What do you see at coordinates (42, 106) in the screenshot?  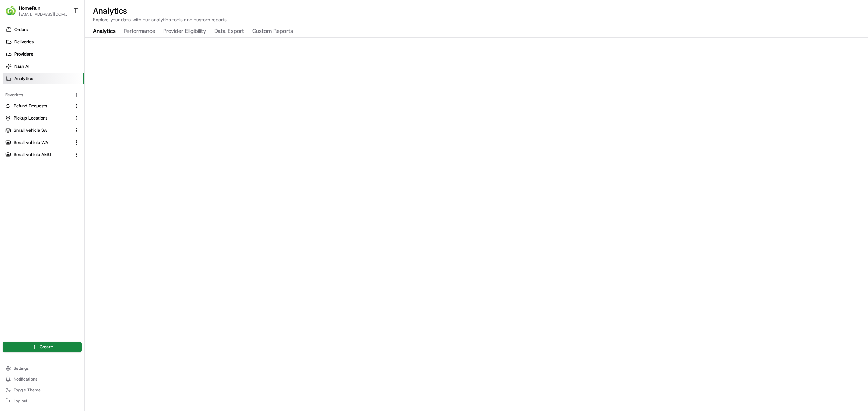 I see `button: Refund Requests` at bounding box center [42, 106].